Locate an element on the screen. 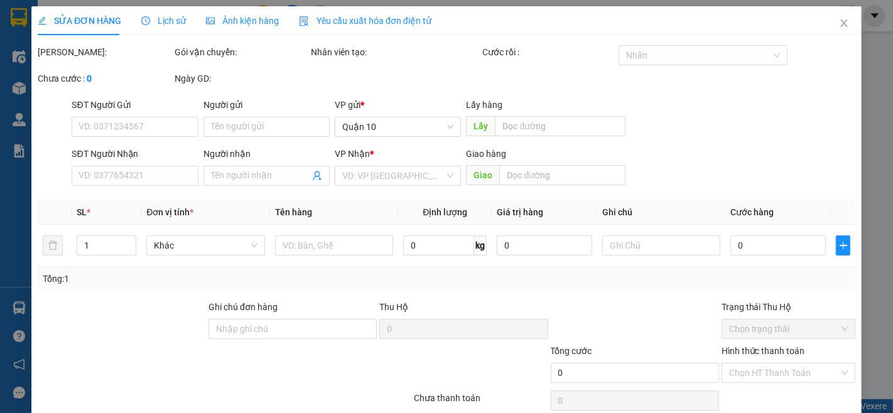 This screenshot has height=413, width=893. div: VP gửi is located at coordinates (398, 105).